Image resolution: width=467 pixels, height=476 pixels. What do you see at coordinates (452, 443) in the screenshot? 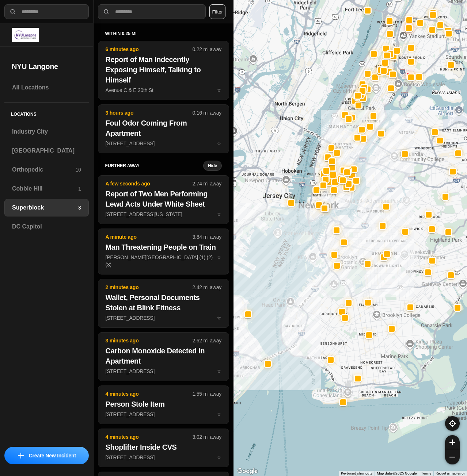
I see `img: zoom-in` at bounding box center [452, 443].